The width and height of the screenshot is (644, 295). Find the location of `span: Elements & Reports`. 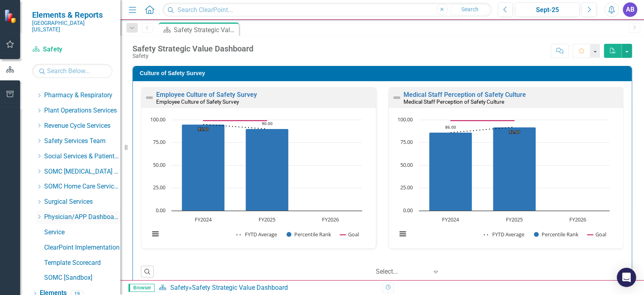

span: Elements & Reports is located at coordinates (72, 15).